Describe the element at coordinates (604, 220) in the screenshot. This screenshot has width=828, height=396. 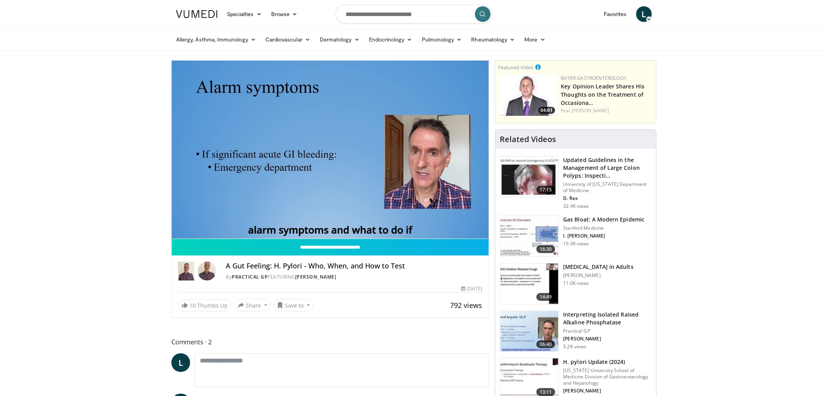
I see `h3: Gas Bloat: A Modern Epidemic` at that location.